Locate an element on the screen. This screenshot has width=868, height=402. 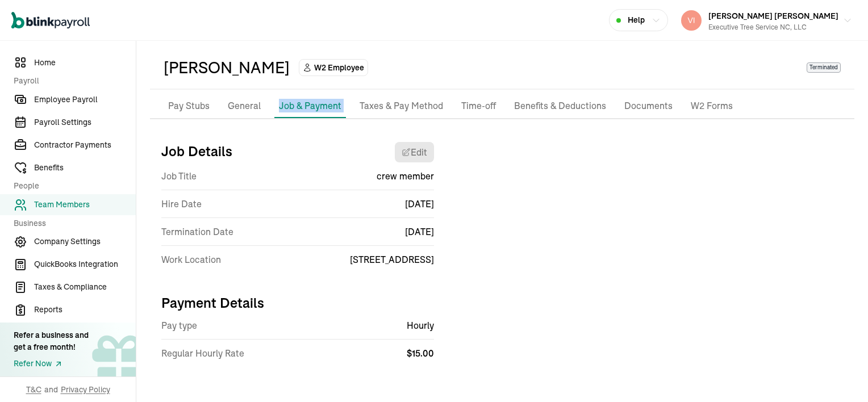
span: Payroll Settings is located at coordinates (85, 122).